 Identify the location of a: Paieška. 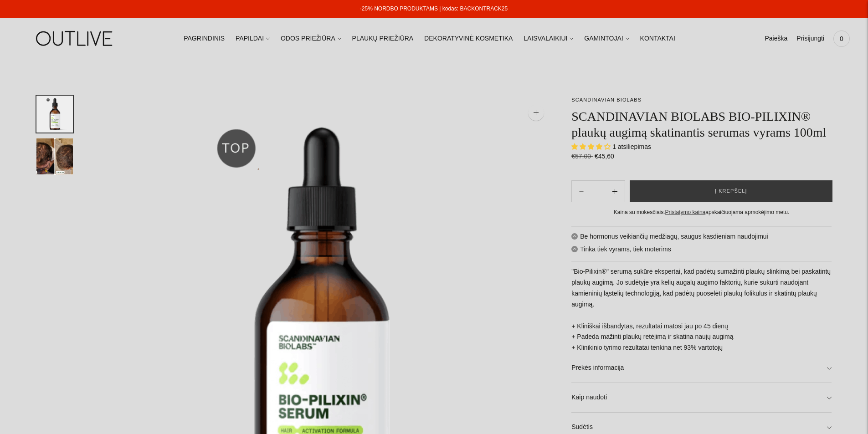
(776, 38).